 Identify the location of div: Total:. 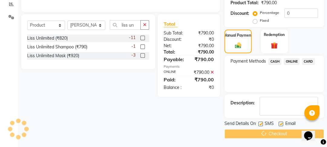
(174, 52).